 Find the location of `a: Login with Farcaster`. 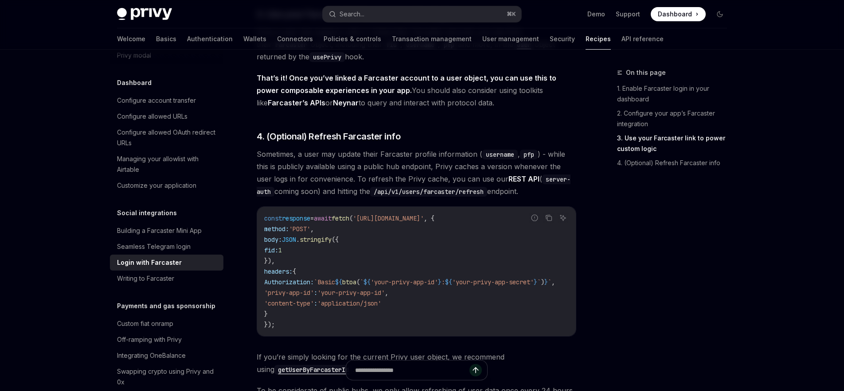

a: Login with Farcaster is located at coordinates (167, 263).